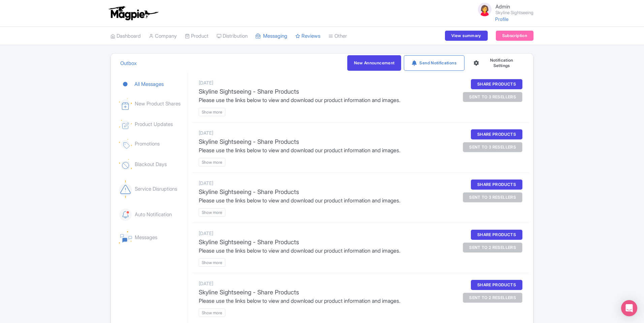  What do you see at coordinates (152, 104) in the screenshot?
I see `a: New Product Shares` at bounding box center [152, 104].